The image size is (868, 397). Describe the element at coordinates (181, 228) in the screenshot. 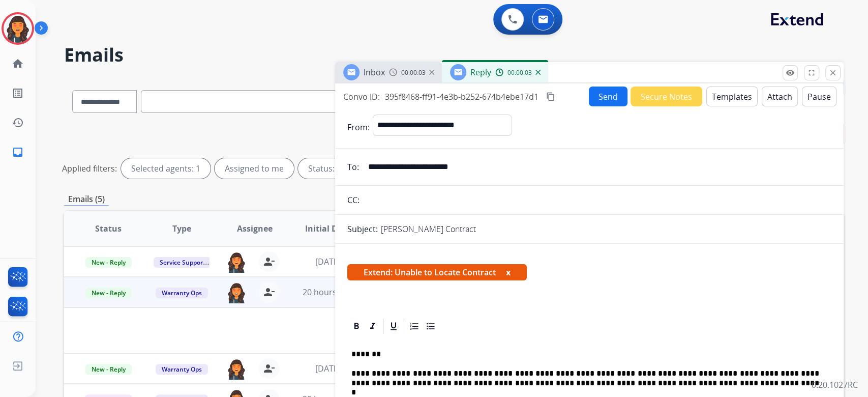

I see `span: Type` at that location.